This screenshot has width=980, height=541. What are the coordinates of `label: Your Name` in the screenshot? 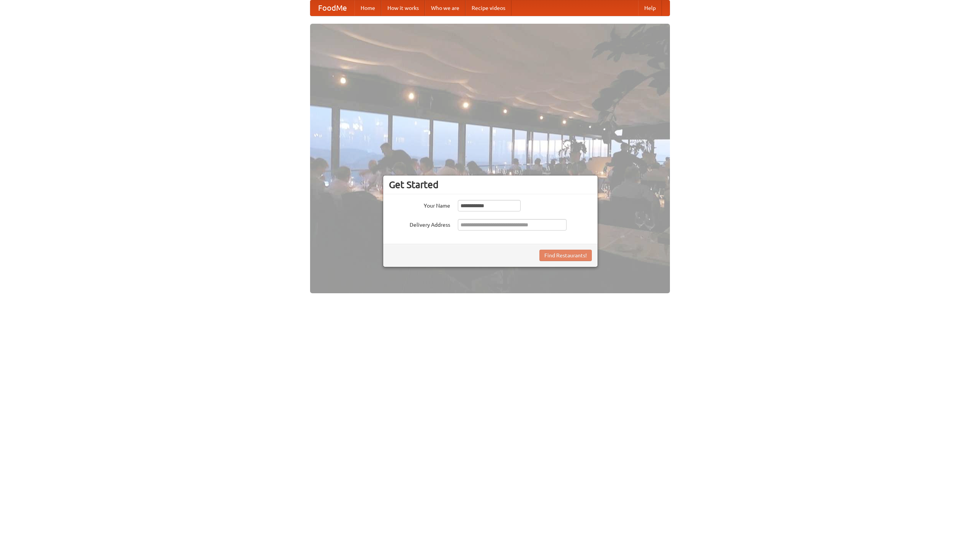 It's located at (420, 205).